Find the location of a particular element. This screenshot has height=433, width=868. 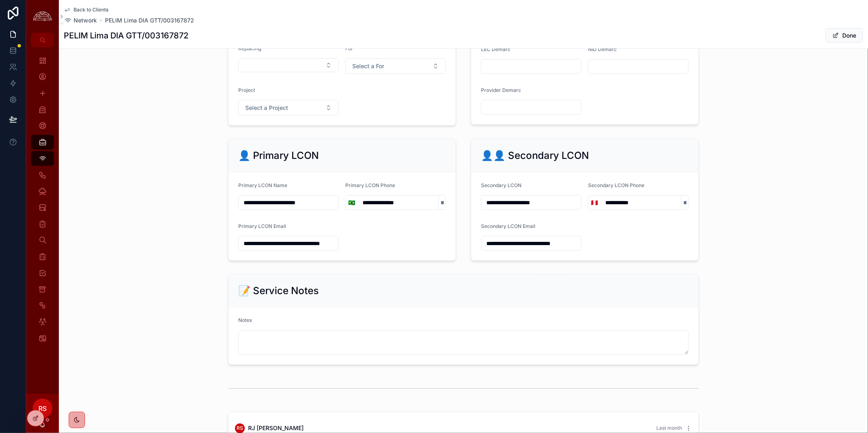

span: PELIM Lima DIA GTT/003167872 is located at coordinates (150, 20).